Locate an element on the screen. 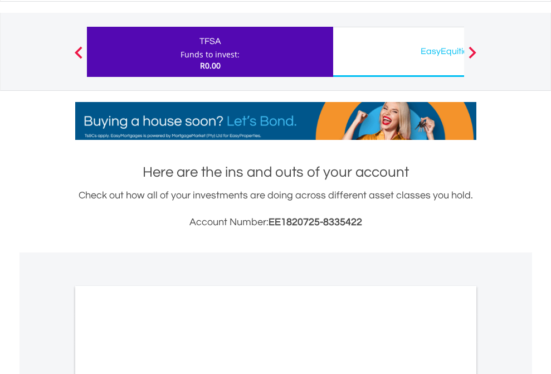 The image size is (551, 374). span: EE1820725-8335422 is located at coordinates (316, 222).